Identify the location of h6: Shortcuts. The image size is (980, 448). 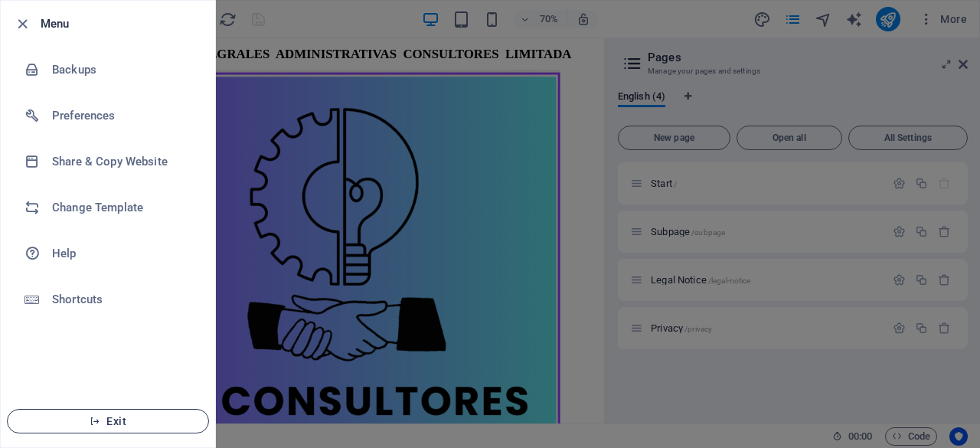
(122, 299).